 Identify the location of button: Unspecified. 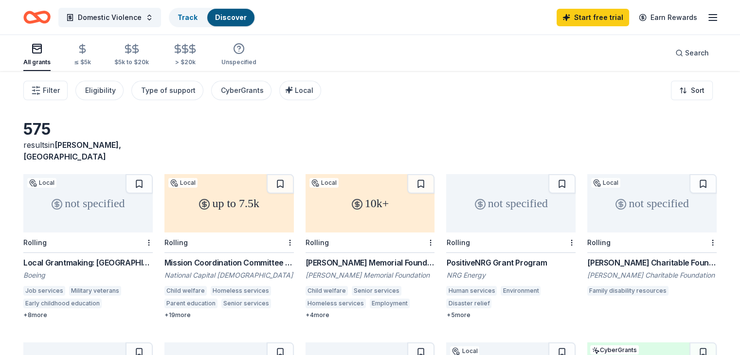
(239, 55).